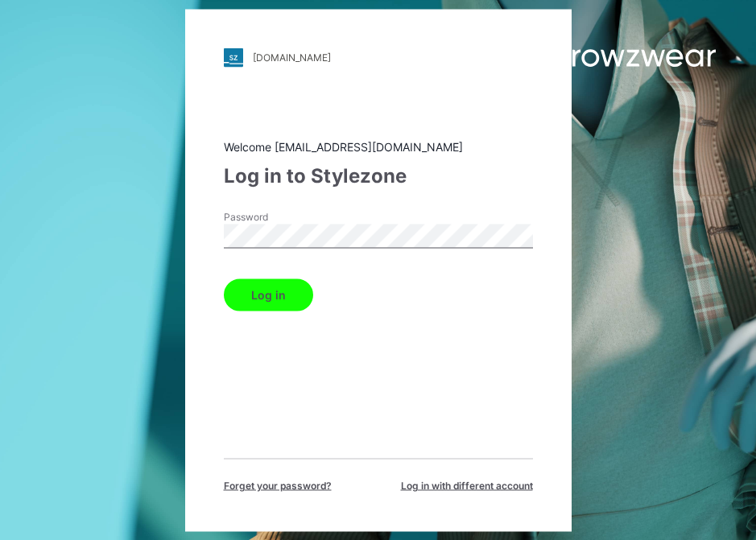 The width and height of the screenshot is (756, 540). Describe the element at coordinates (233, 58) in the screenshot. I see `img: stylezone-logo.562084cfcfab977791bfbf7441f1a819.svg` at that location.